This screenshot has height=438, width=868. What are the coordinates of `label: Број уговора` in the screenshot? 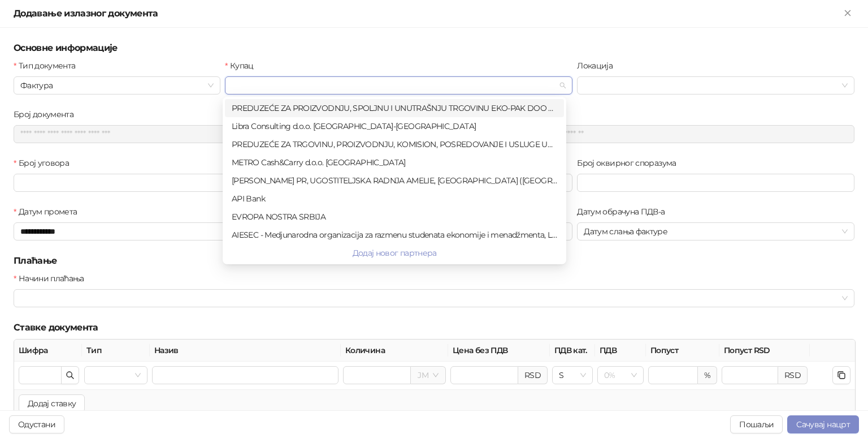 It's located at (45, 163).